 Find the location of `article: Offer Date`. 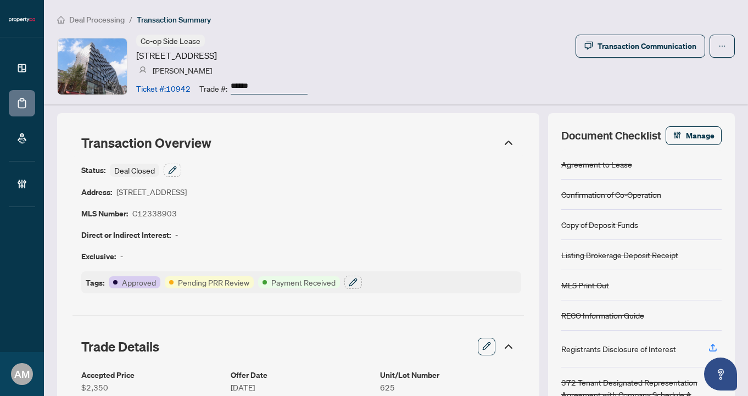

article: Offer Date is located at coordinates (301, 375).